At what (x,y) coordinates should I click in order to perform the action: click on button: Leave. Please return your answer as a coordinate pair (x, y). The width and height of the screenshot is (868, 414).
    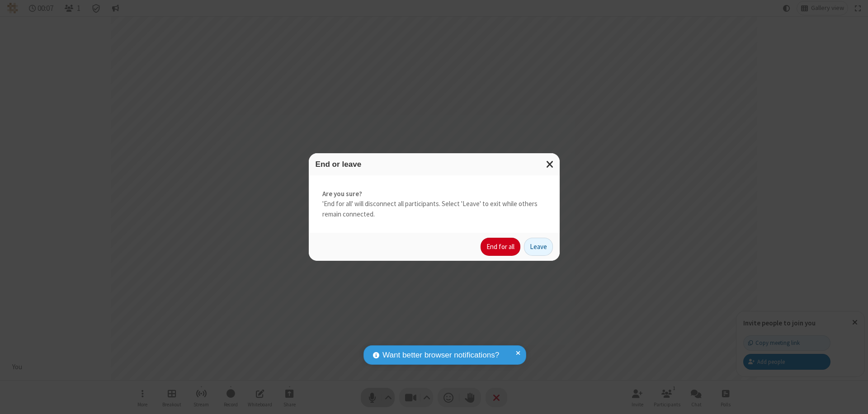
    Looking at the image, I should click on (538, 247).